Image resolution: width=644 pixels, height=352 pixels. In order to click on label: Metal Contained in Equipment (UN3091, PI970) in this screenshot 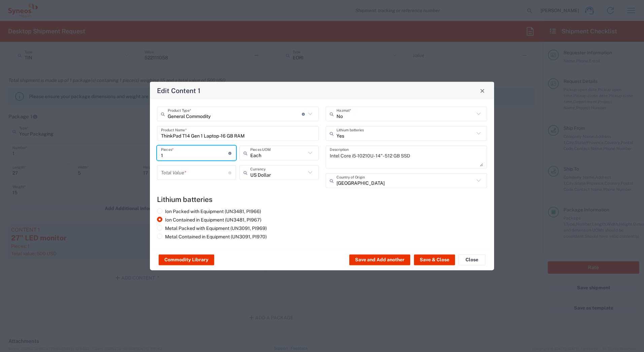, I will do `click(212, 236)`.